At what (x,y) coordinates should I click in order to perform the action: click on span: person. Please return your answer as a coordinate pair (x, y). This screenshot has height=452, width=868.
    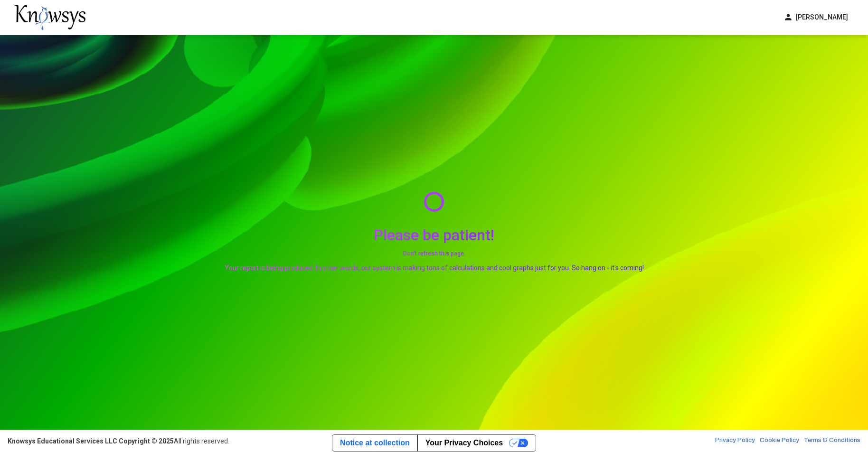
    Looking at the image, I should click on (789, 17).